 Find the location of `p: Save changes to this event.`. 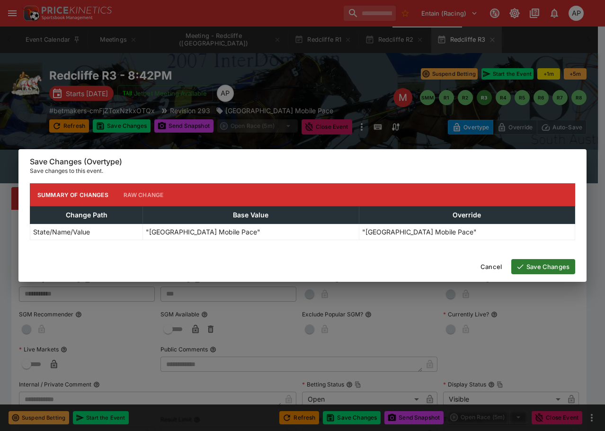

p: Save changes to this event. is located at coordinates (302, 171).